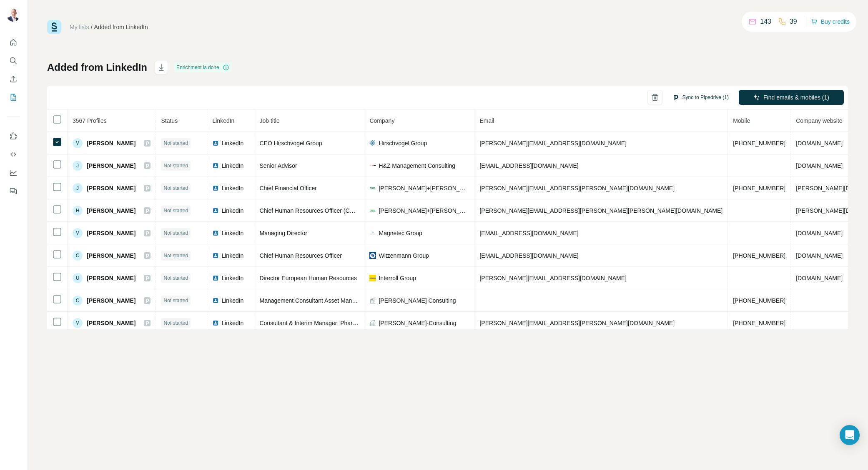 This screenshot has height=470, width=868. Describe the element at coordinates (78, 211) in the screenshot. I see `div: H` at that location.